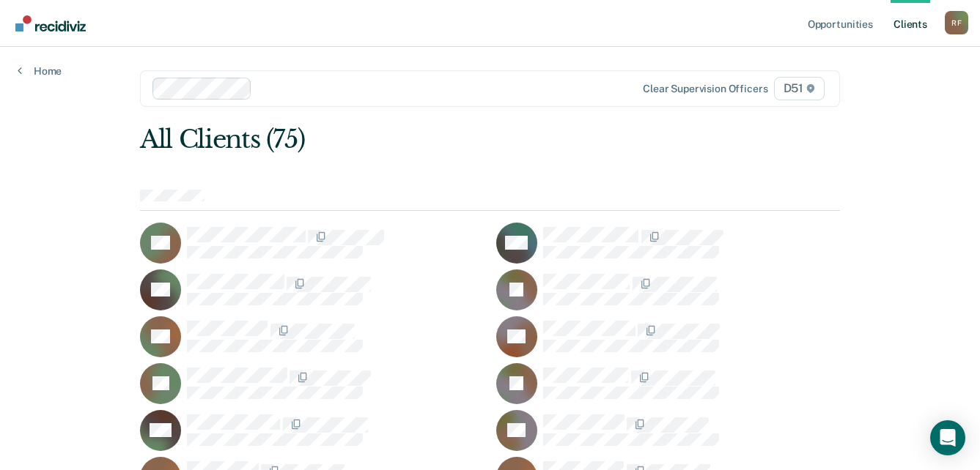 This screenshot has height=470, width=980. I want to click on a: Home, so click(40, 71).